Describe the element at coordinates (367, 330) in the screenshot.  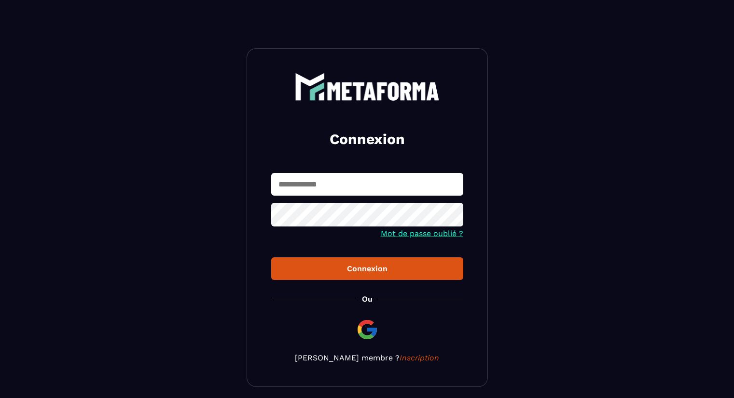
I see `img: google` at that location.